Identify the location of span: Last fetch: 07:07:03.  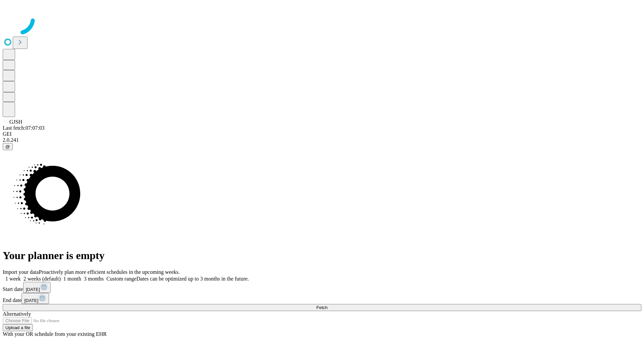
(23, 128).